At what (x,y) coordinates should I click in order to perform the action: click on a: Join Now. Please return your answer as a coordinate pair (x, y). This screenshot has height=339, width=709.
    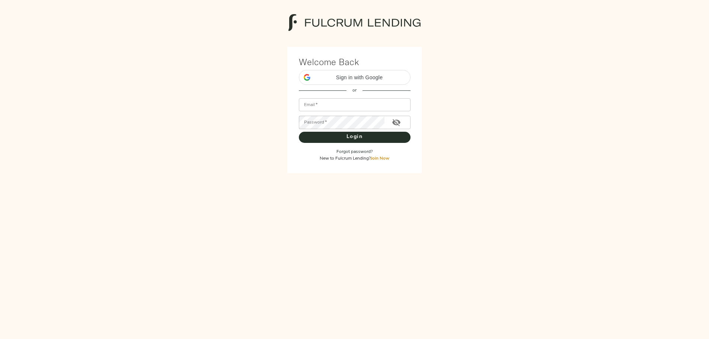
    Looking at the image, I should click on (380, 158).